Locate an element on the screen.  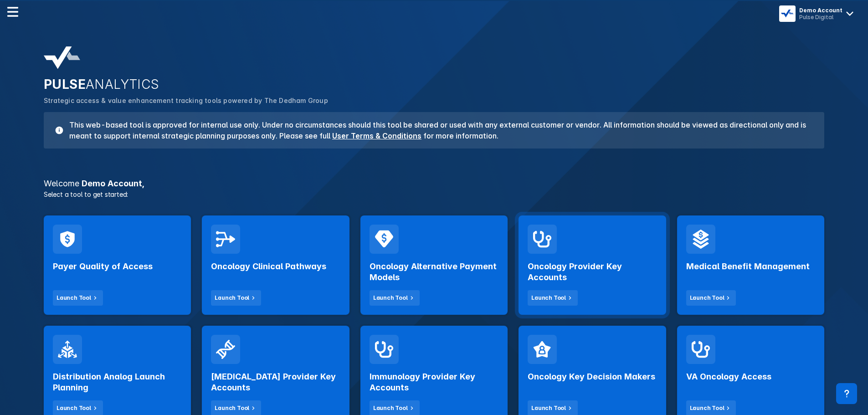
a: Oncology Clinical PathwaysLaunch Tool is located at coordinates (275, 265).